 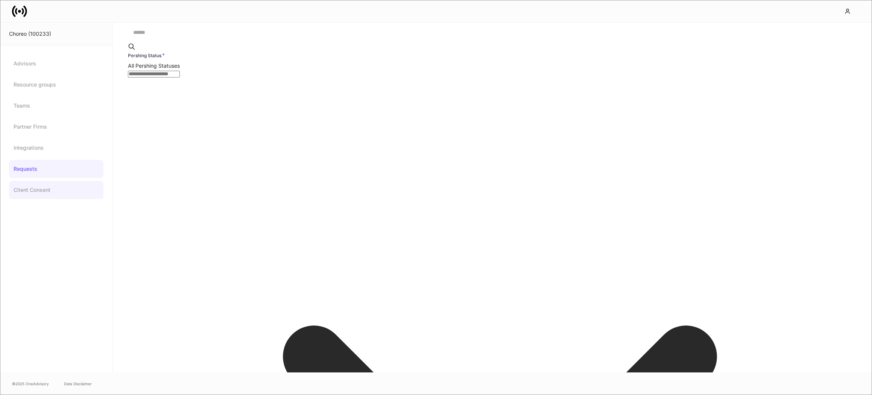 What do you see at coordinates (56, 34) in the screenshot?
I see `div: Choreo (100233)` at bounding box center [56, 34].